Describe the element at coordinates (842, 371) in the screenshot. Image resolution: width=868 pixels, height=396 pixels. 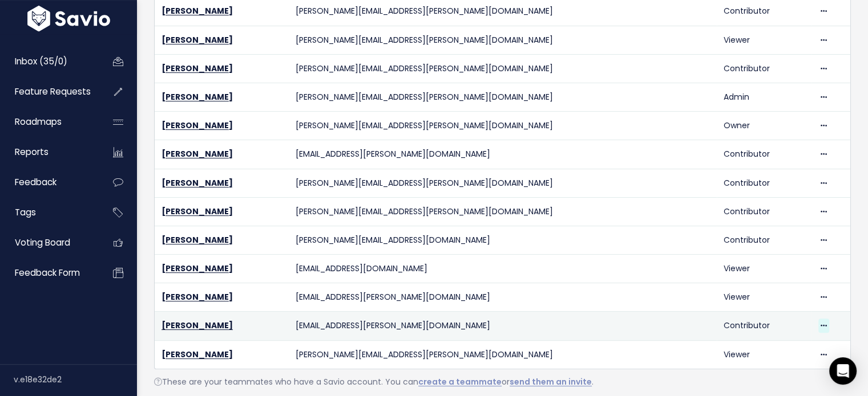
I see `div: Open Intercom Messenger` at that location.